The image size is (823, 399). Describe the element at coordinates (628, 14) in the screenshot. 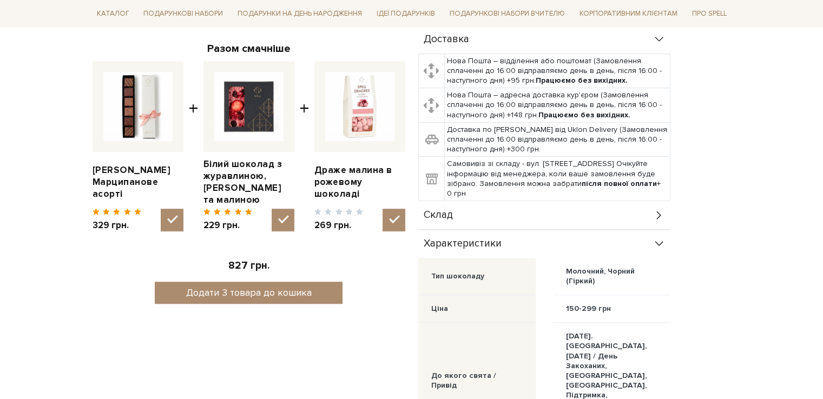

I see `a: Корпоративним клієнтам` at that location.